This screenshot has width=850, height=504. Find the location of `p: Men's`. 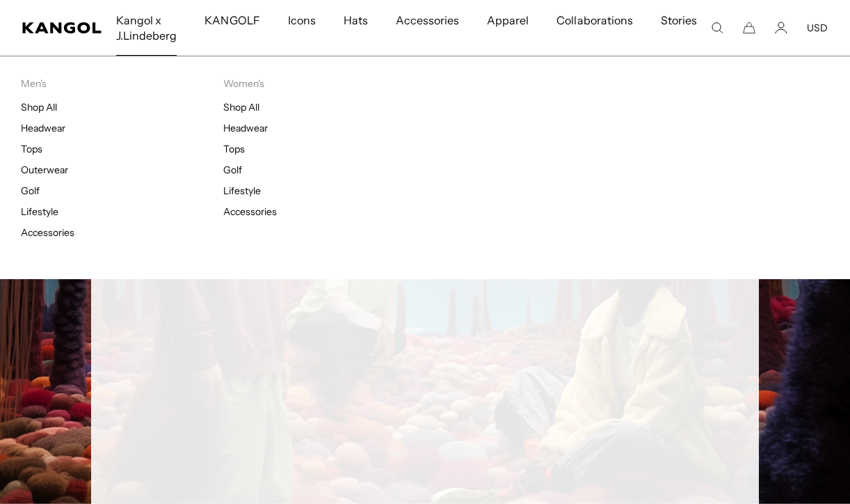

p: Men's is located at coordinates (122, 83).